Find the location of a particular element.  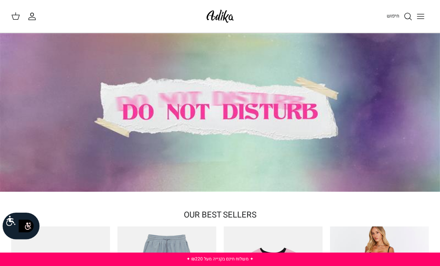

a: Adika IL is located at coordinates (220, 16).